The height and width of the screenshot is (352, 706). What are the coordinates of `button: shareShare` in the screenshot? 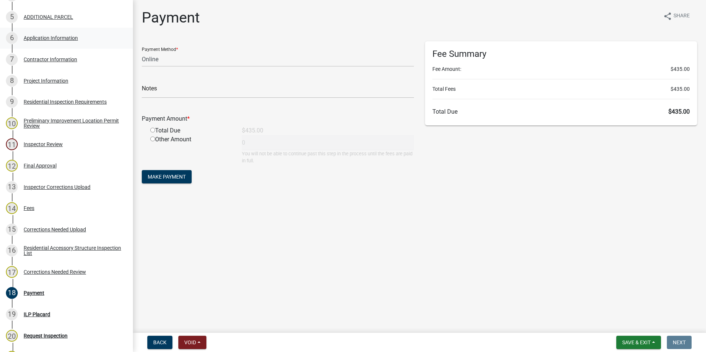 It's located at (677, 16).